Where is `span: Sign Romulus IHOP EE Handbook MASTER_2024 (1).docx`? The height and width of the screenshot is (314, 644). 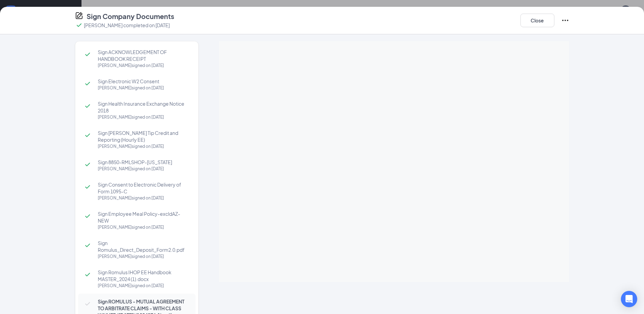 span: Sign Romulus IHOP EE Handbook MASTER_2024 (1).docx is located at coordinates (143, 276).